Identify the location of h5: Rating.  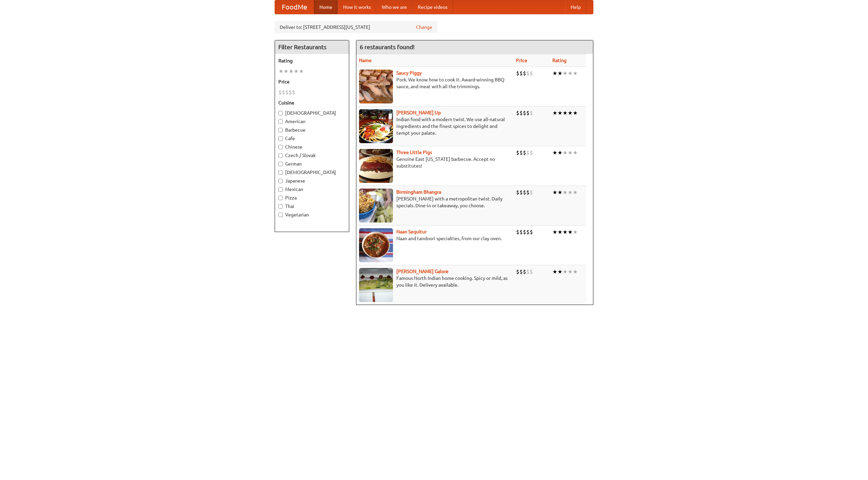
(312, 61).